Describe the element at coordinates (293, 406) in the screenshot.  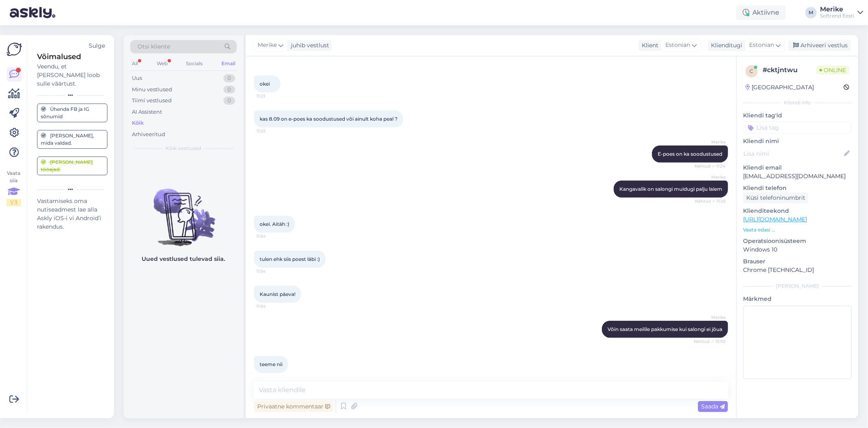
I see `div: Privaatne kommentaar` at that location.